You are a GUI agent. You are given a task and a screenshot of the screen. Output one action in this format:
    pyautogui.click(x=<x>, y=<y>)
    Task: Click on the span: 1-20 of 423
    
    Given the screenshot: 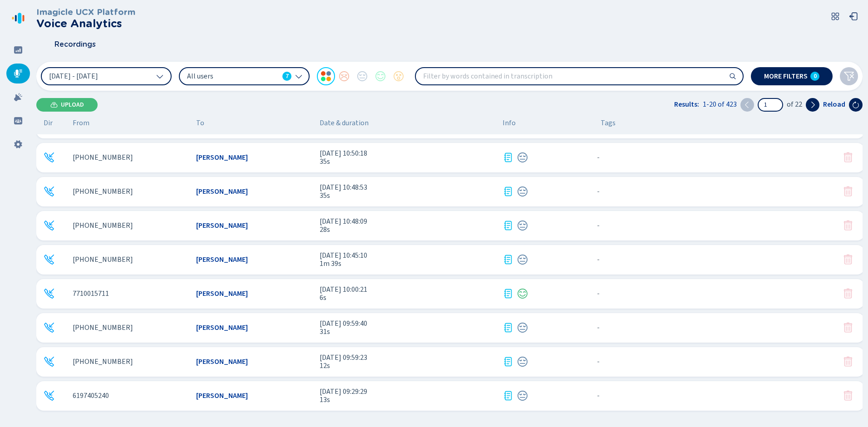 What is the action you would take?
    pyautogui.click(x=719, y=105)
    